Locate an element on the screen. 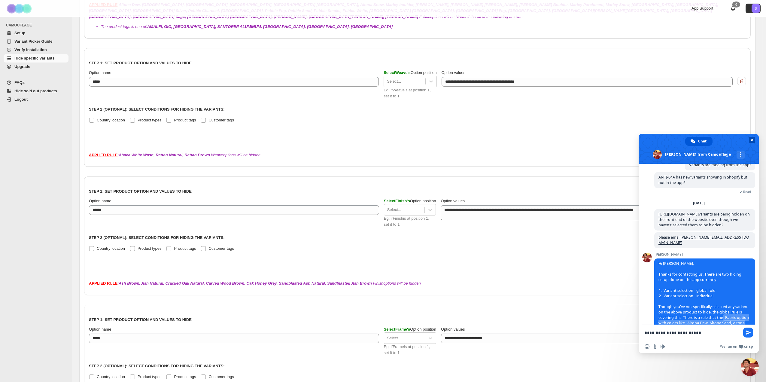  span: Verify Installation is located at coordinates (31, 50).